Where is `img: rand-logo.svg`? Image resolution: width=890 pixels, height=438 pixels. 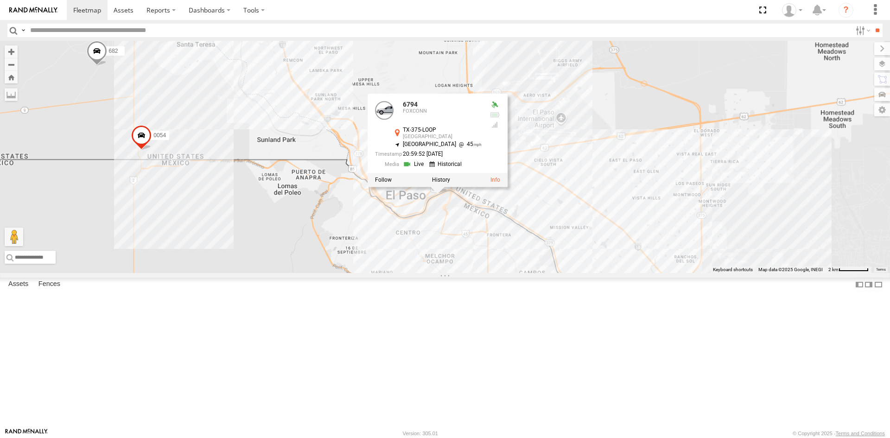
img: rand-logo.svg is located at coordinates (33, 10).